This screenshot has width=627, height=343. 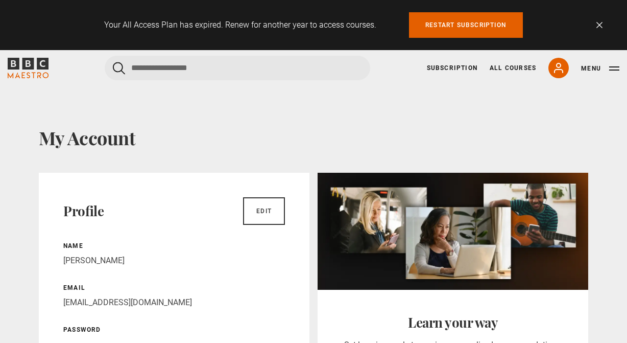 I want to click on a: All Courses, so click(x=513, y=68).